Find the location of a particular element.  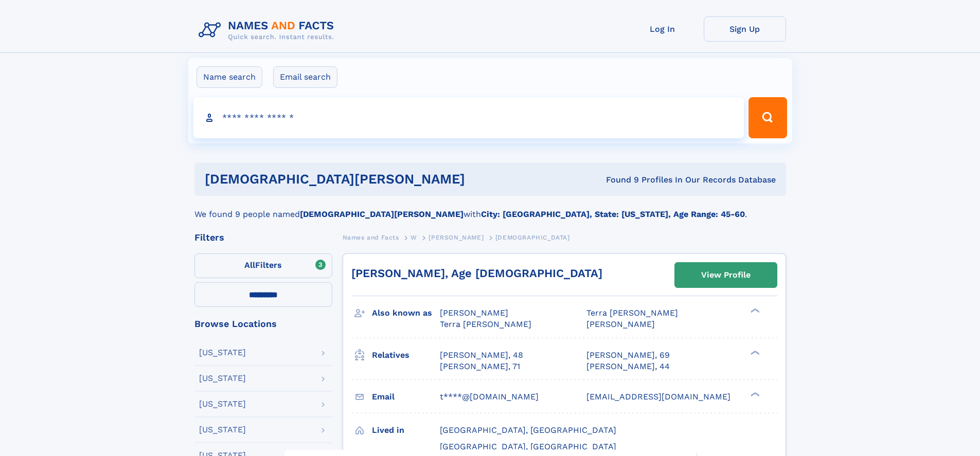

button: Search Button is located at coordinates (767, 118).